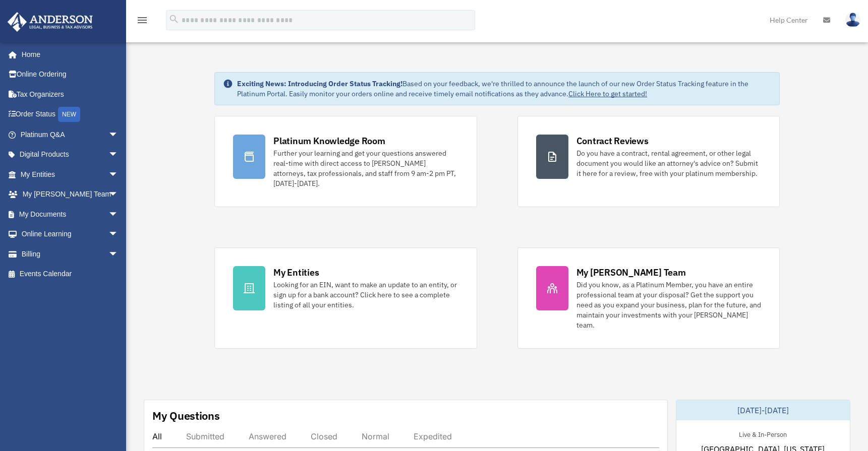 This screenshot has width=868, height=451. Describe the element at coordinates (853, 20) in the screenshot. I see `img: User Pic` at that location.